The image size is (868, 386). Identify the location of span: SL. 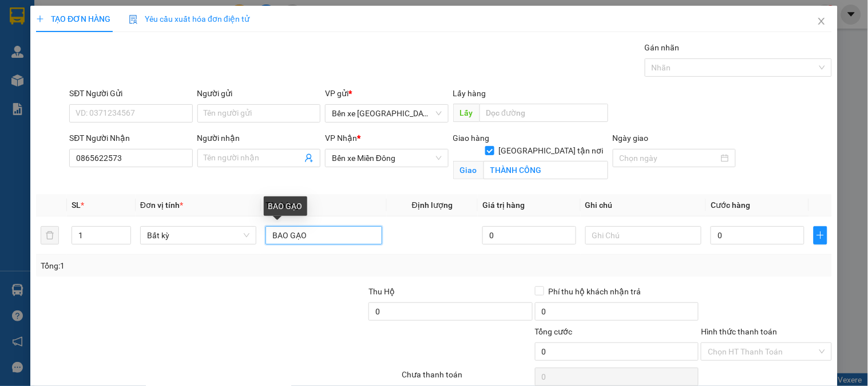
(76, 205).